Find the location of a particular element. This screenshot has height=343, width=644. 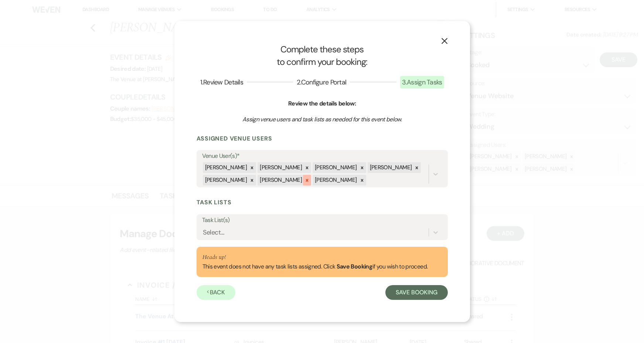

button: 2.Configure Portal is located at coordinates (322, 82).